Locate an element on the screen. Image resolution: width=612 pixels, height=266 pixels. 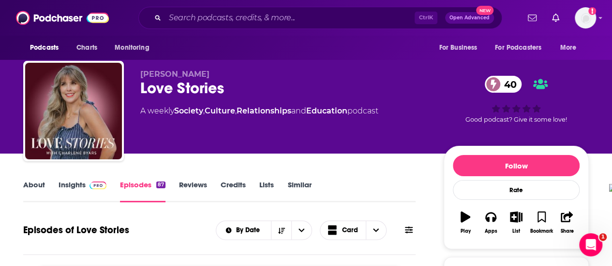
span: Logged in as amandawoods is located at coordinates (585, 18).